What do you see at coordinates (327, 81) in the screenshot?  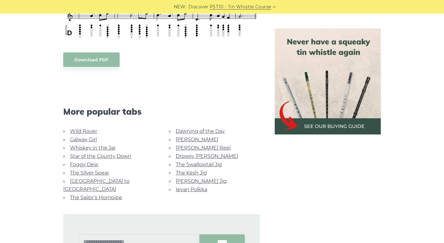 I see `img: tin whistle buying guide` at bounding box center [327, 81].